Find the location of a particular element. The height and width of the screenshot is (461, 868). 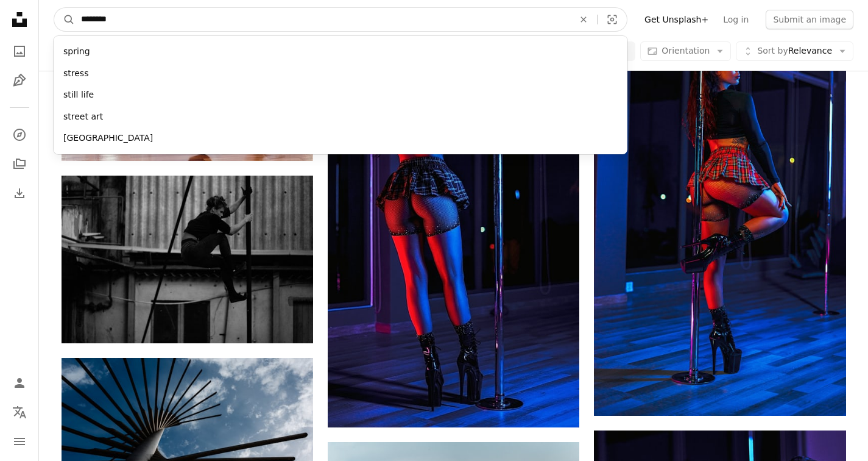

button: Clear is located at coordinates (584, 19).